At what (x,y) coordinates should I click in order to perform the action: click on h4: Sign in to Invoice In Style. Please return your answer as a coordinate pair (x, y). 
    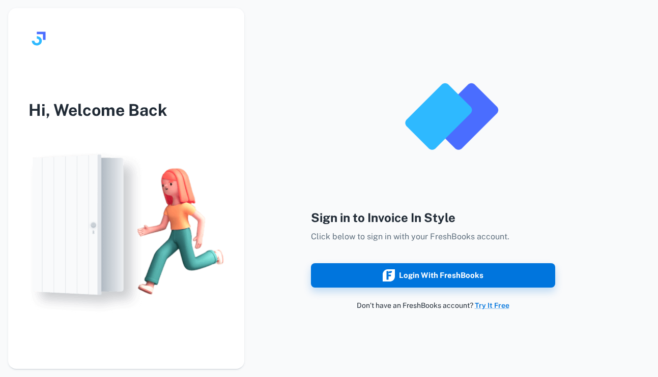
    Looking at the image, I should click on (433, 218).